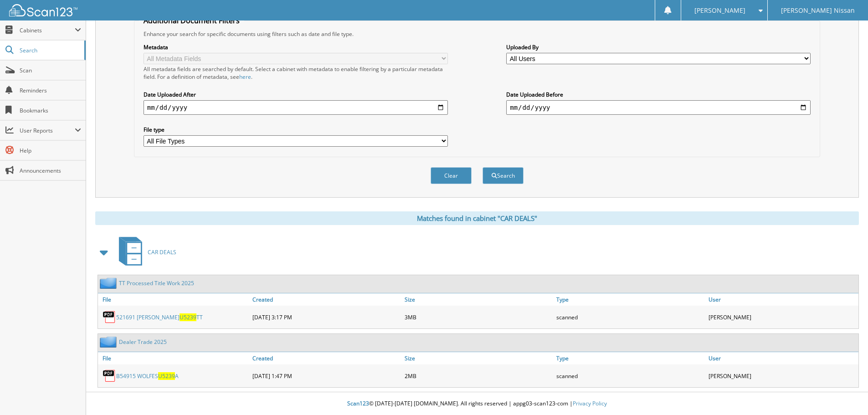 This screenshot has width=868, height=415. I want to click on a: Dealer Trade 2025, so click(143, 342).